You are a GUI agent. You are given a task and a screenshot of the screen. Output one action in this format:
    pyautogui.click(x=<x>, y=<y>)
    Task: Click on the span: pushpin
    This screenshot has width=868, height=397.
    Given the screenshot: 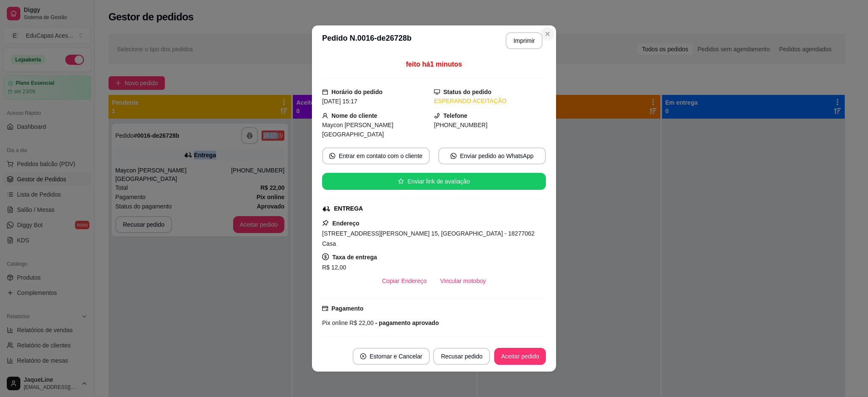 What is the action you would take?
    pyautogui.click(x=325, y=223)
    